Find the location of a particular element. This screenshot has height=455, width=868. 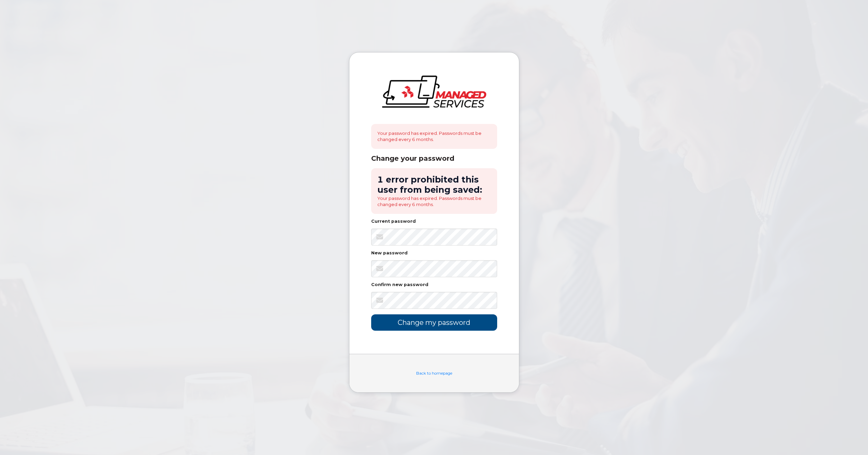

a: Back to homepage is located at coordinates (434, 373).